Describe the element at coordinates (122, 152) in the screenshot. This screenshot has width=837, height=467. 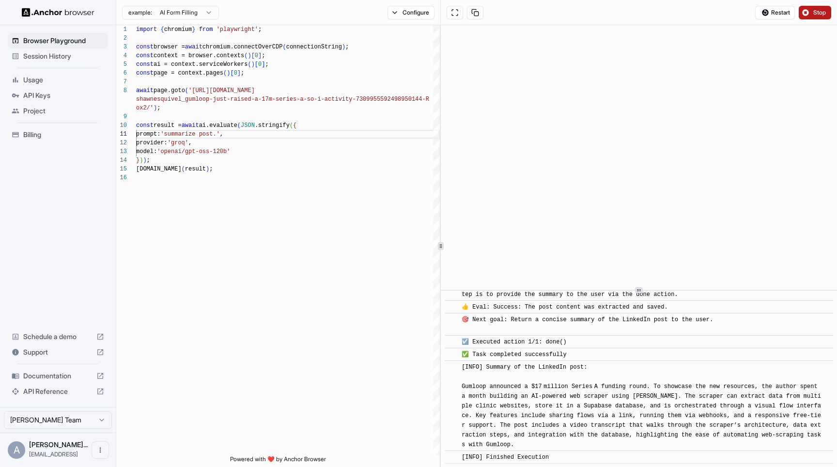
I see `div: 13` at that location.